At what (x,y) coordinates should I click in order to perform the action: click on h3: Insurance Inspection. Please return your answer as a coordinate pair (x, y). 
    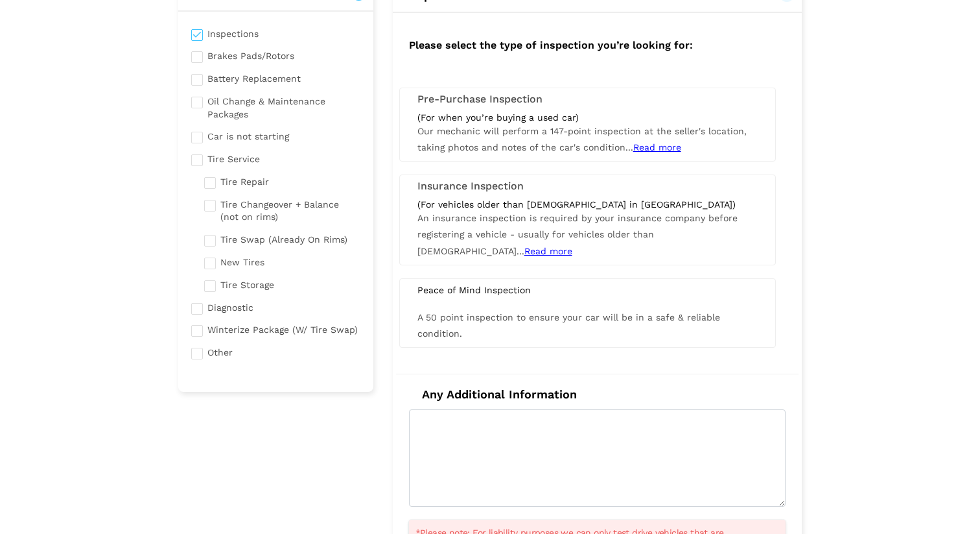
    Looking at the image, I should click on (587, 186).